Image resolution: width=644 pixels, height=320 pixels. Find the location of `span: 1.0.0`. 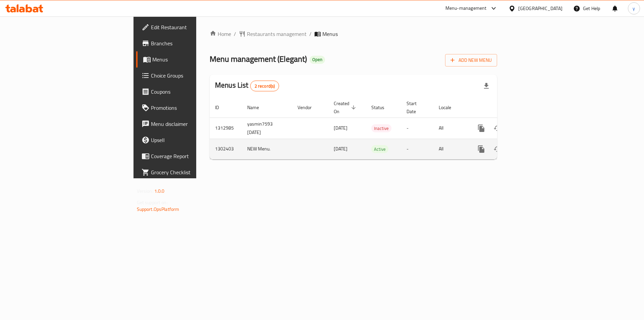

span: 1.0.0 is located at coordinates (160, 191).